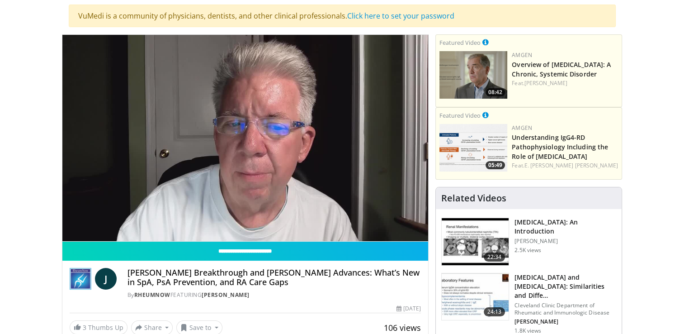 This screenshot has height=334, width=684. What do you see at coordinates (565, 309) in the screenshot?
I see `p: Cleveland Clinic Department of Rheumatic and Immunologic Disease` at bounding box center [565, 309].